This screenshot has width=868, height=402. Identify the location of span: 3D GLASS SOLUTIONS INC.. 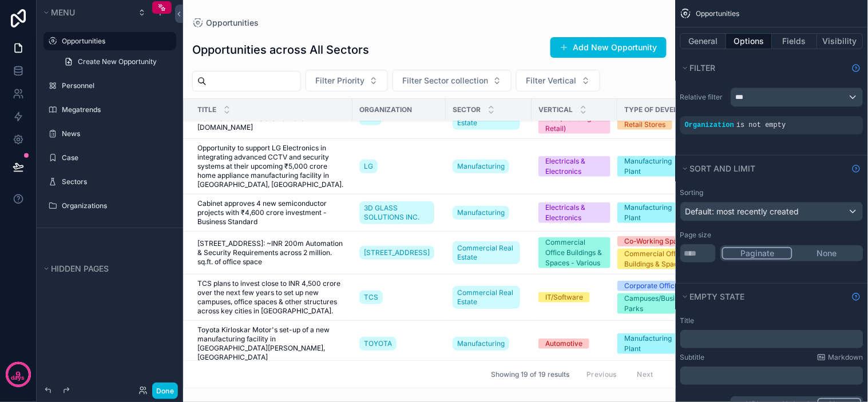
(397, 212).